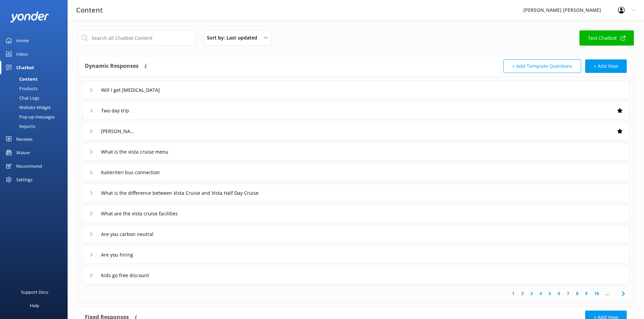  What do you see at coordinates (568, 294) in the screenshot?
I see `a: 7` at bounding box center [568, 294].